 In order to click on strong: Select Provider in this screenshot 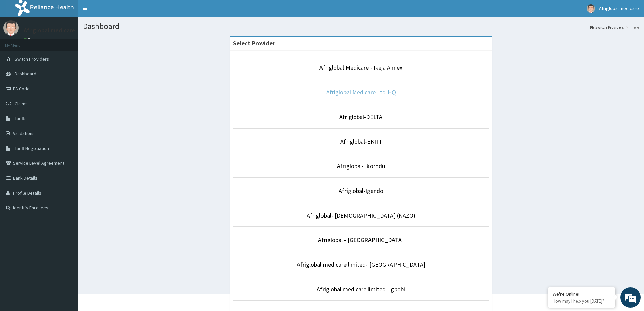, I will do `click(254, 43)`.